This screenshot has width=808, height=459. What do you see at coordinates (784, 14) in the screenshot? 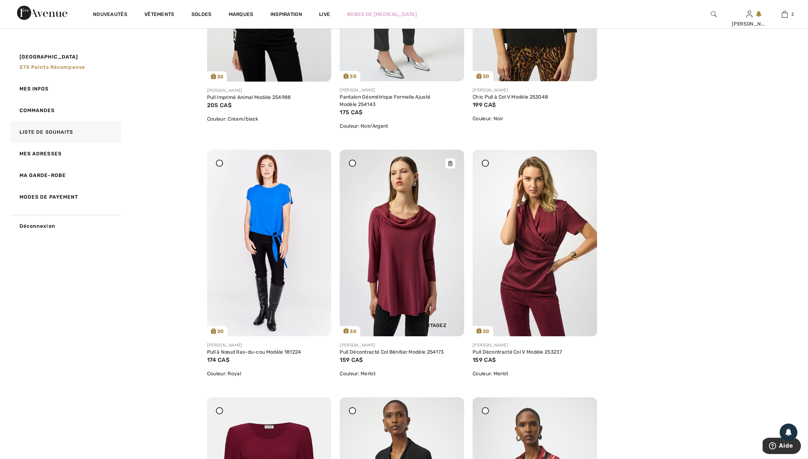
I see `img: Mon panier` at bounding box center [784, 14].